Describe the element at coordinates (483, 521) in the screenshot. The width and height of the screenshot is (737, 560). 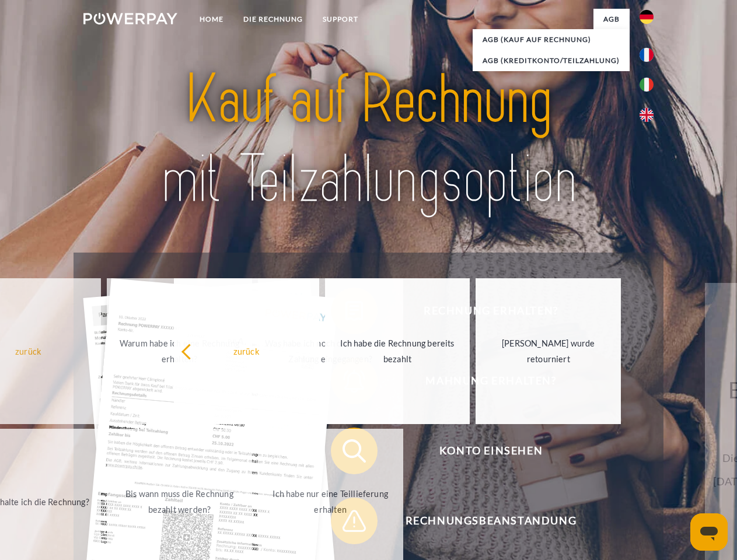
I see `button: Rechnungsbeanstandung` at that location.